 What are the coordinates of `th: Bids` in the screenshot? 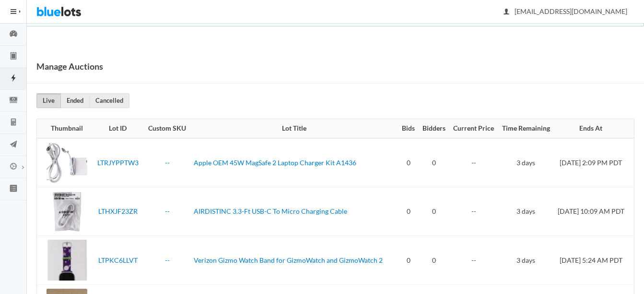 It's located at (408, 128).